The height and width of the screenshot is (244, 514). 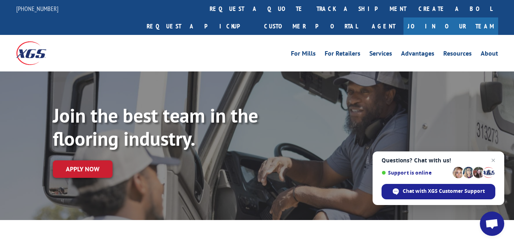 I want to click on a: Apply now, so click(x=83, y=169).